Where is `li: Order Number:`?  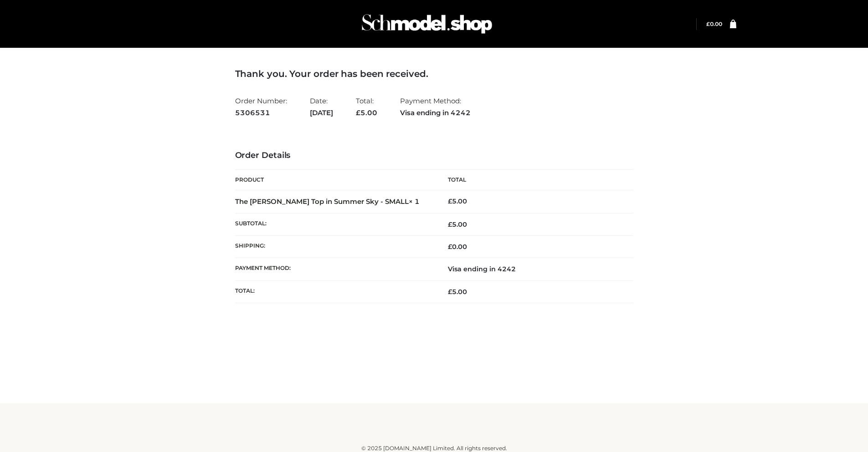
li: Order Number: is located at coordinates (261, 107).